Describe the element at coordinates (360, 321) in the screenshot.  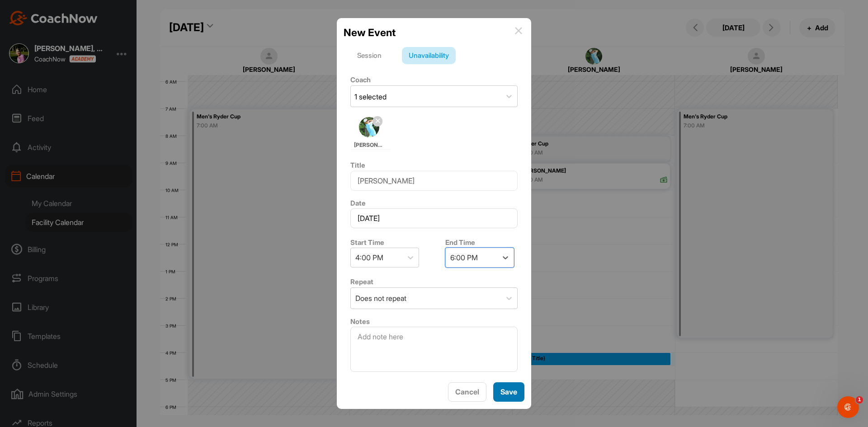
I see `label: Notes` at that location.